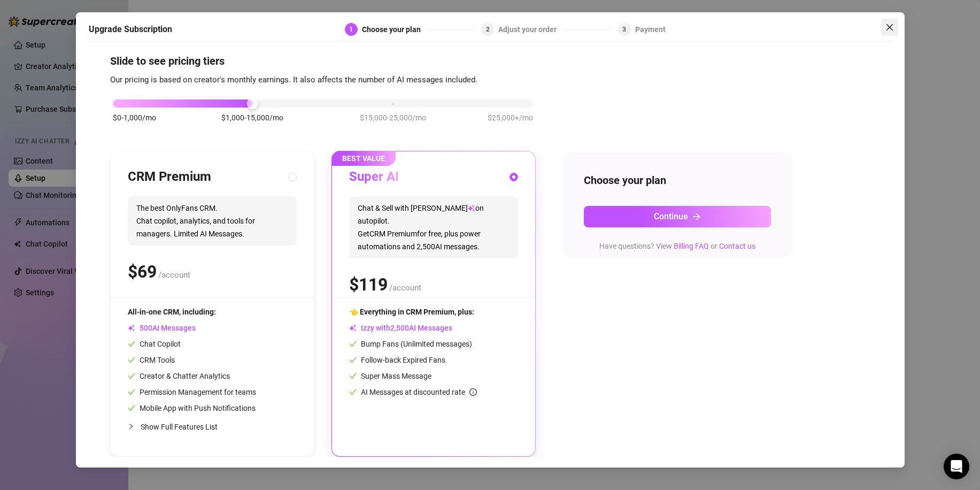 The image size is (980, 490). What do you see at coordinates (890, 28) in the screenshot?
I see `span: close` at bounding box center [890, 28].